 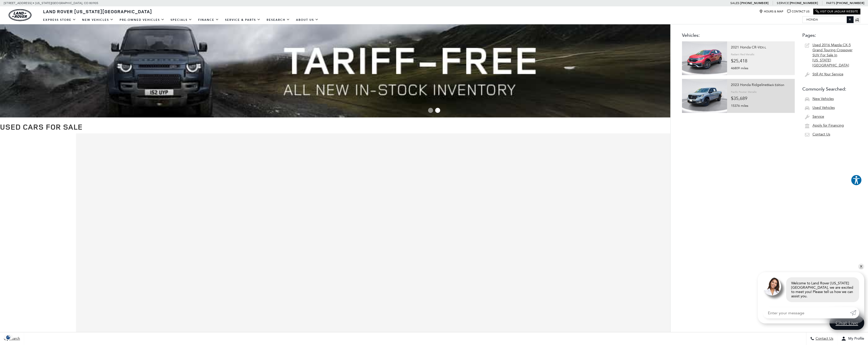 What do you see at coordinates (738, 95) in the screenshot?
I see `a: 2023 Honda RidgelineBlack EditionPacific Pewter Metallic$35,68915376 miles` at bounding box center [738, 95].